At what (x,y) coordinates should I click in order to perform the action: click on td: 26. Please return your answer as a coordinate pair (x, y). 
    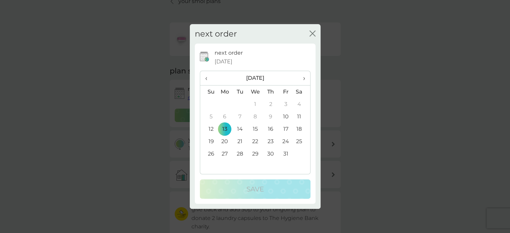
    Looking at the image, I should click on (208, 154).